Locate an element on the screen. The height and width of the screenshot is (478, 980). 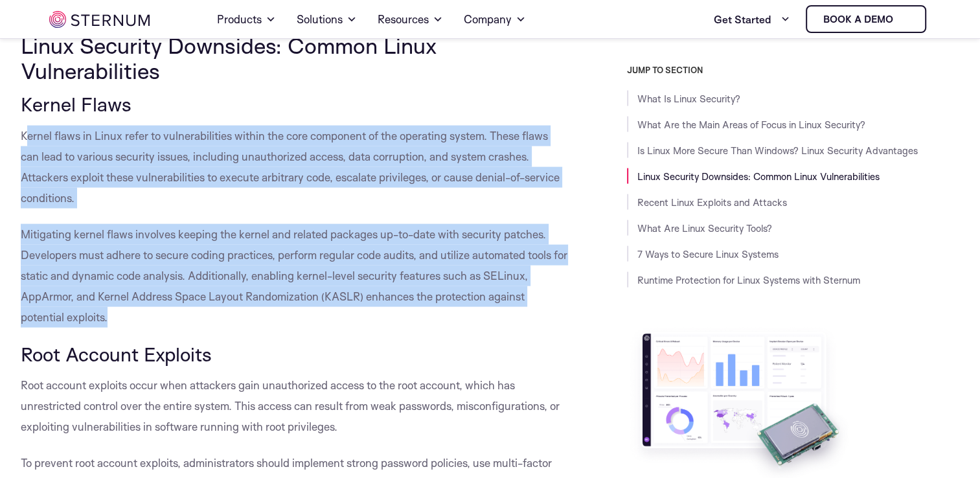
a: Runtime Protection for Linux Systems with Sternum is located at coordinates (748, 280).